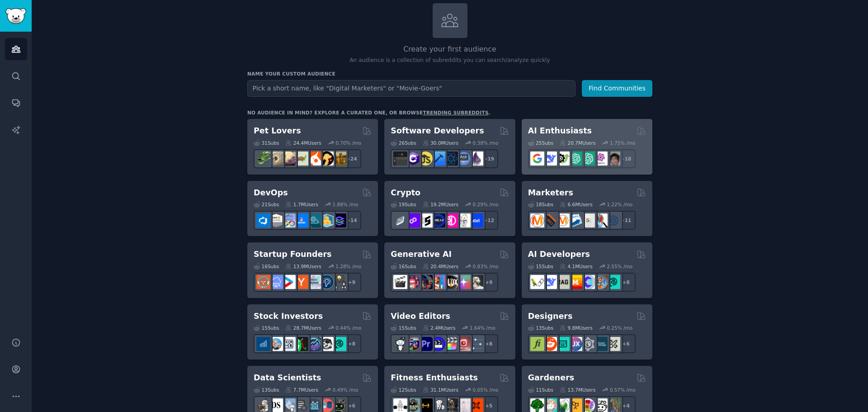 This screenshot has height=412, width=868. Describe the element at coordinates (352, 344) in the screenshot. I see `div: + 8` at that location.